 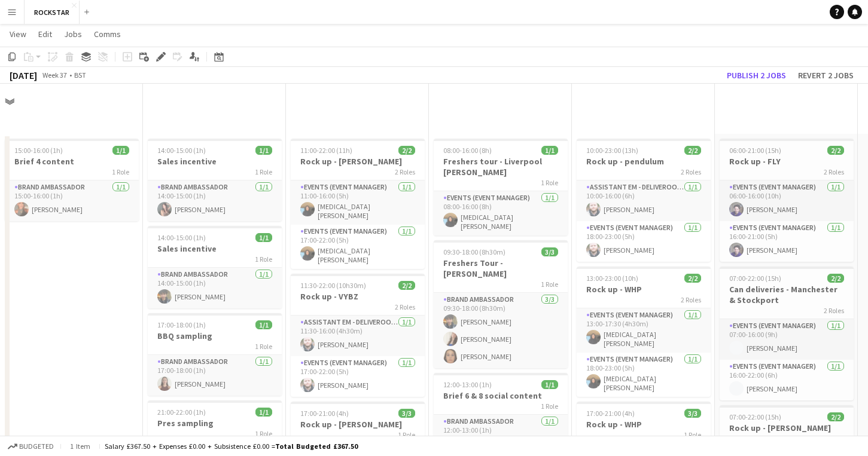 I want to click on span: 09:30-18:00 (8h30m), so click(x=474, y=251).